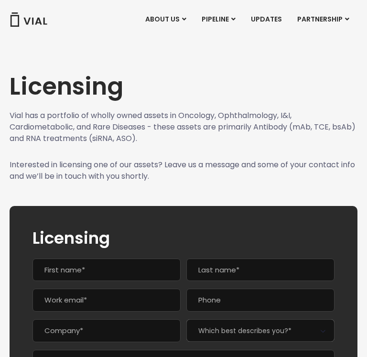 This screenshot has width=367, height=357. I want to click on a: UPDATES, so click(267, 20).